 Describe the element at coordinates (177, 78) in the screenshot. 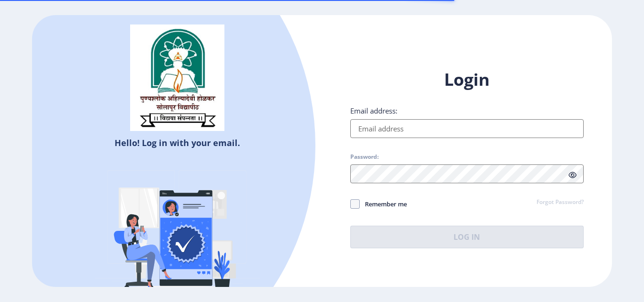

I see `img: sulogo.png` at that location.